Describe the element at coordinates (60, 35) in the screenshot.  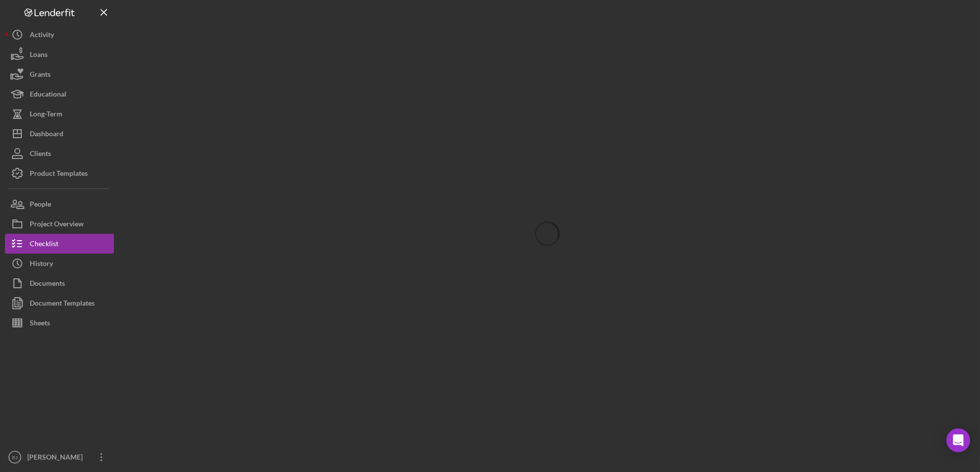
I see `a: Activity` at that location.